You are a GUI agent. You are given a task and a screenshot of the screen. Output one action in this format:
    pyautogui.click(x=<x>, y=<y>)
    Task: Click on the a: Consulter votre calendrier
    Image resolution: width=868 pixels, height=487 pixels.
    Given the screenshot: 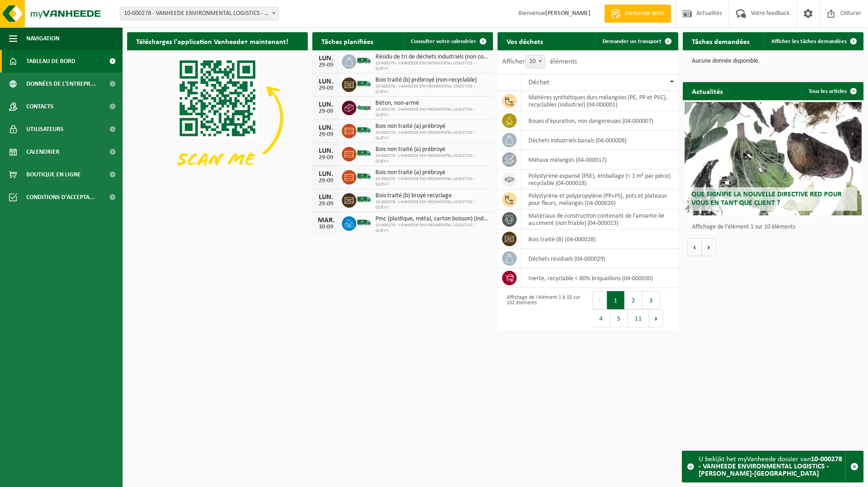 What is the action you would take?
    pyautogui.click(x=448, y=41)
    